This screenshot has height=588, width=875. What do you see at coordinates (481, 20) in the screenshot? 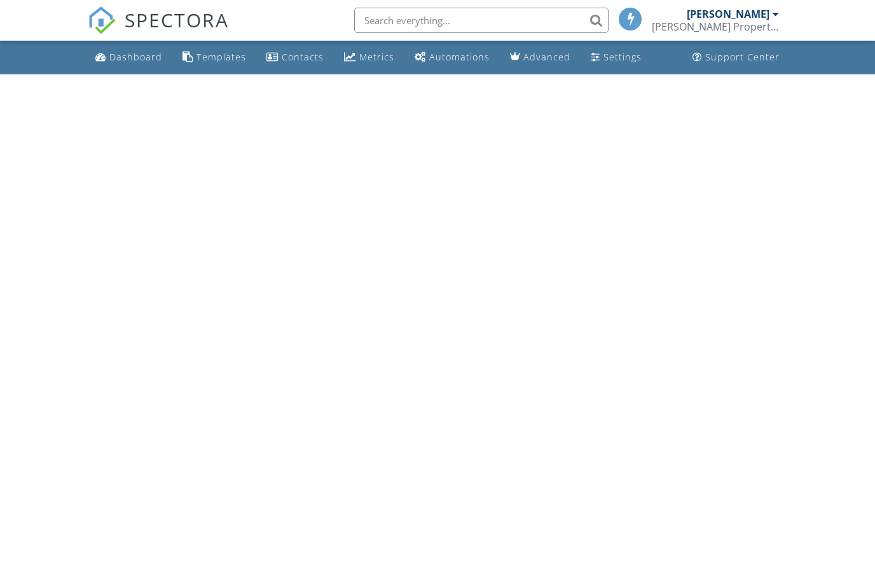
I see `input: Search everything...` at bounding box center [481, 20].